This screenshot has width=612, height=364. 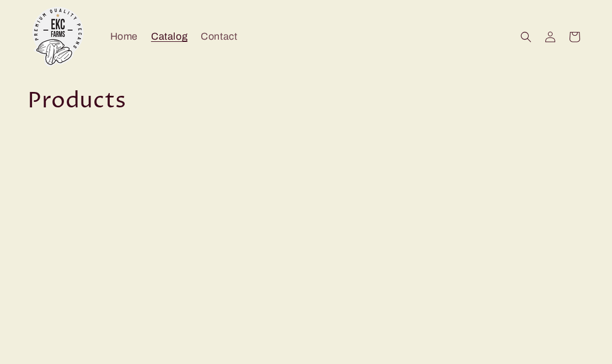 What do you see at coordinates (170, 37) in the screenshot?
I see `a: Catalog` at bounding box center [170, 37].